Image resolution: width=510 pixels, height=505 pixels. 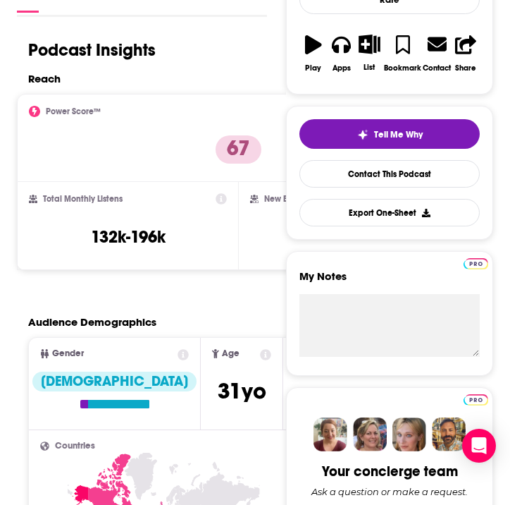 I want to click on img: tell me why sparkle, so click(x=363, y=135).